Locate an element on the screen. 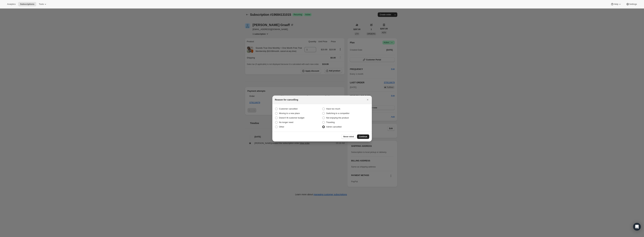 The image size is (644, 237). button: Tools is located at coordinates (43, 4).